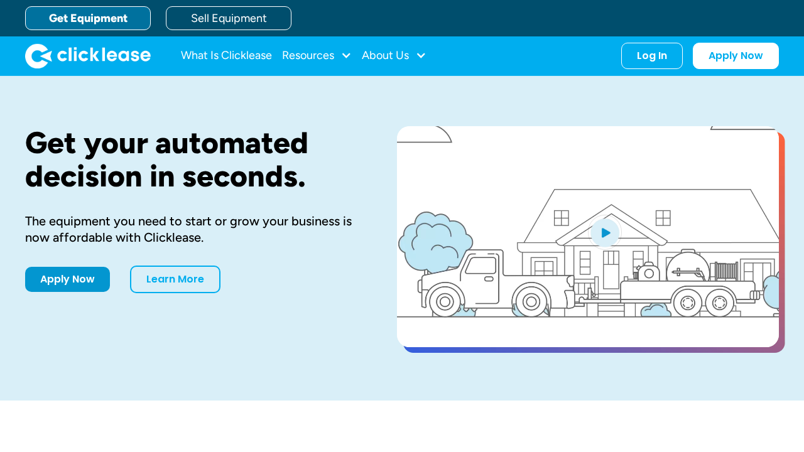  I want to click on div: Resources, so click(316, 56).